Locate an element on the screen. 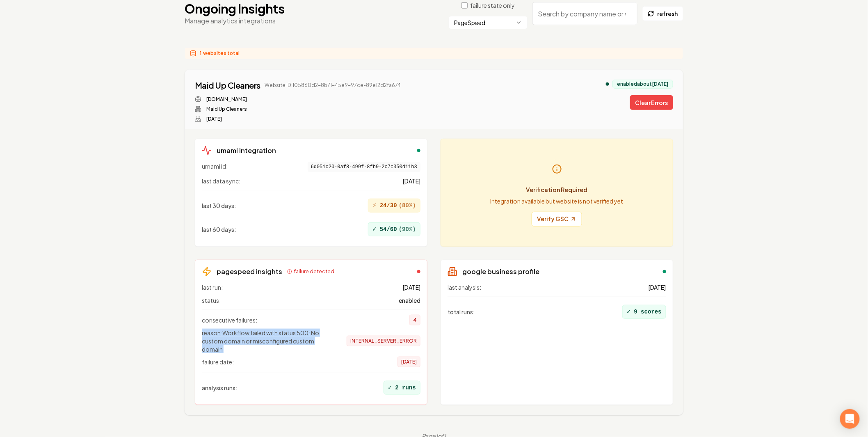 The image size is (868, 437). div: Open Intercom Messenger is located at coordinates (850, 419).